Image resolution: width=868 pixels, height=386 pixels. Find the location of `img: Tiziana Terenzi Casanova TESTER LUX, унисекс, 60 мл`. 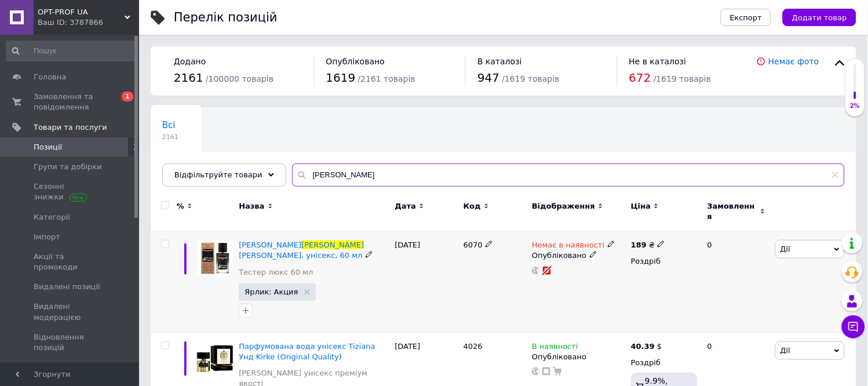

img: Tiziana Terenzi Casanova TESTER LUX, унисекс, 60 мл is located at coordinates (215, 258).